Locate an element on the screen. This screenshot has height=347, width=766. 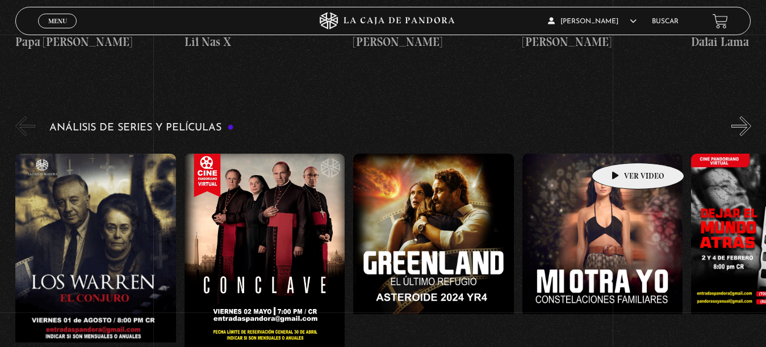
h4: Lil Nas X is located at coordinates (265, 42).